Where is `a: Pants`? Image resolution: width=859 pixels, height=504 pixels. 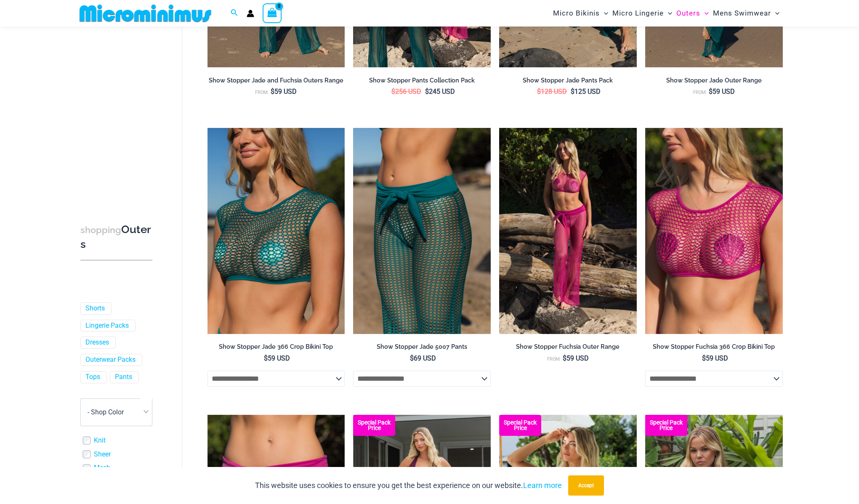 a: Pants is located at coordinates (123, 377).